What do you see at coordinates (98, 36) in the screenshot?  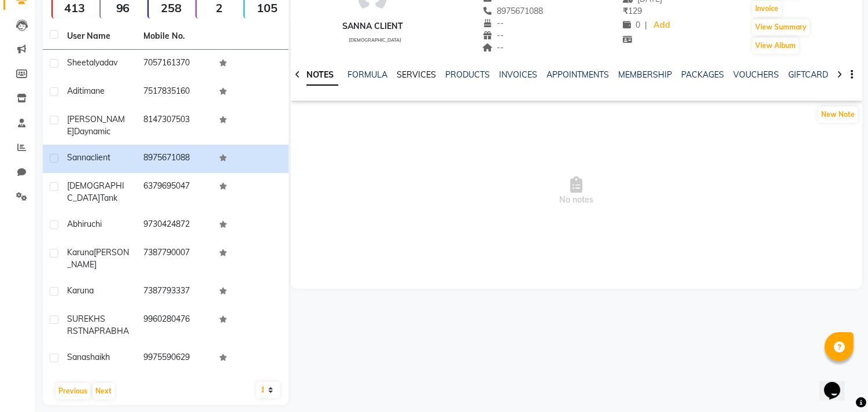 I see `th: User Name` at bounding box center [98, 36].